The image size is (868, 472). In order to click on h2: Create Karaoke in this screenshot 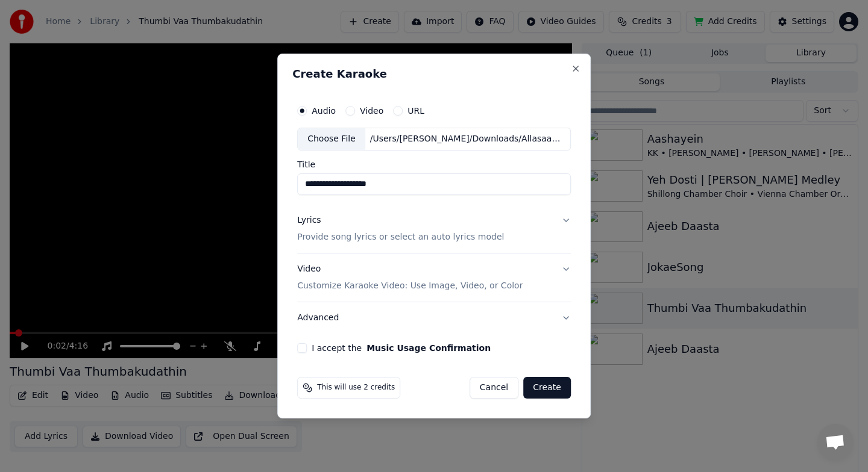, I will do `click(434, 74)`.